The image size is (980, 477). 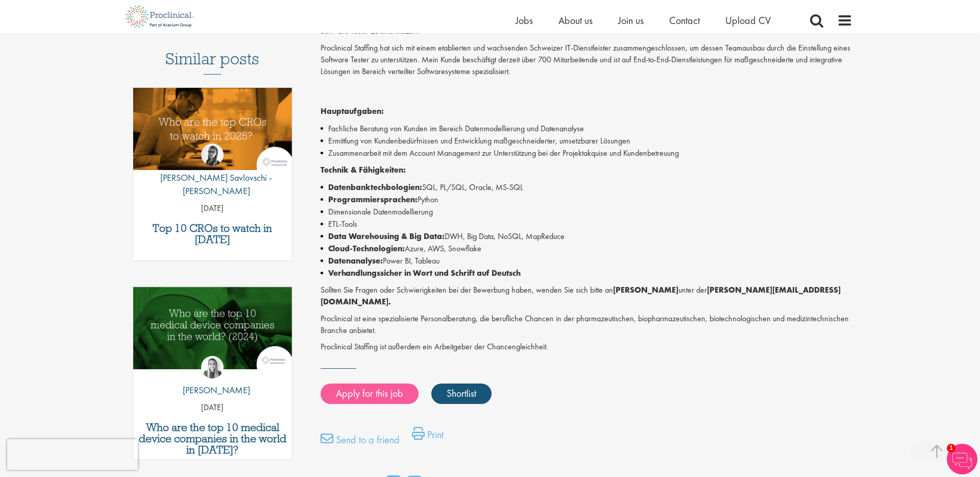 What do you see at coordinates (962, 459) in the screenshot?
I see `img: Chatbot` at bounding box center [962, 459].